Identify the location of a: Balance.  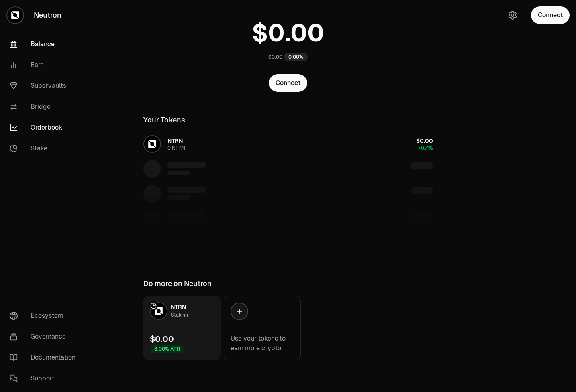
(45, 44).